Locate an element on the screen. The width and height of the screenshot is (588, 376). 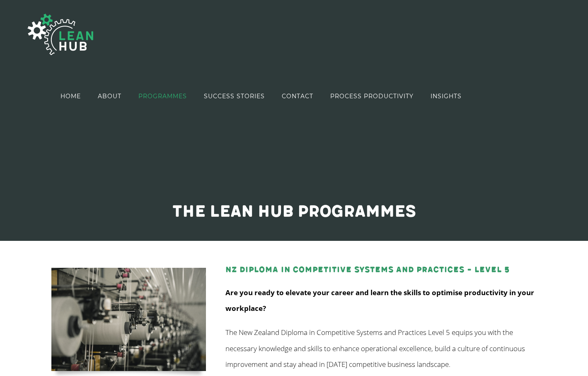
a: INSIGHTS is located at coordinates (446, 96).